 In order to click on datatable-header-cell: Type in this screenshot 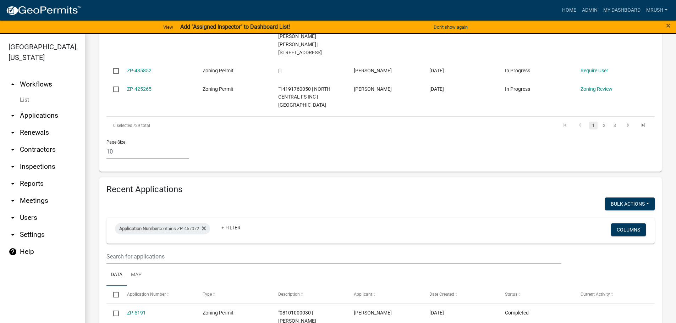, I will do `click(233, 295)`.